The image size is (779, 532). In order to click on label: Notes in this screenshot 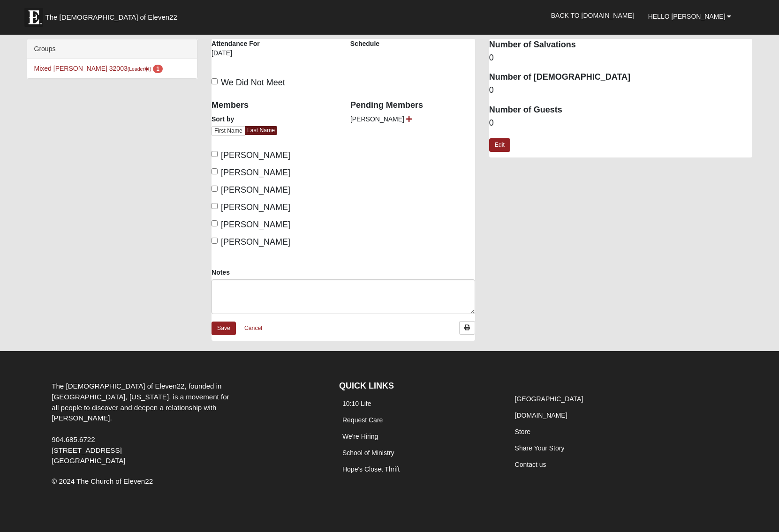, I will do `click(220, 272)`.